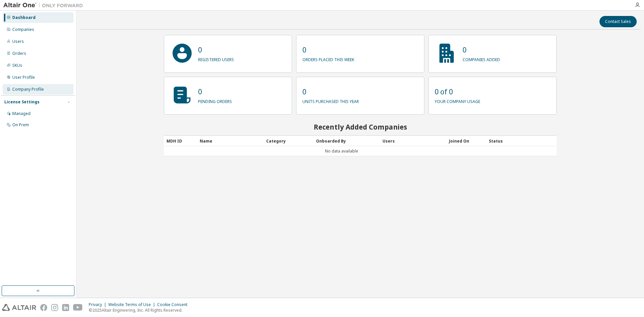 This screenshot has height=317, width=644. What do you see at coordinates (22, 102) in the screenshot?
I see `div: License Settings` at bounding box center [22, 102].